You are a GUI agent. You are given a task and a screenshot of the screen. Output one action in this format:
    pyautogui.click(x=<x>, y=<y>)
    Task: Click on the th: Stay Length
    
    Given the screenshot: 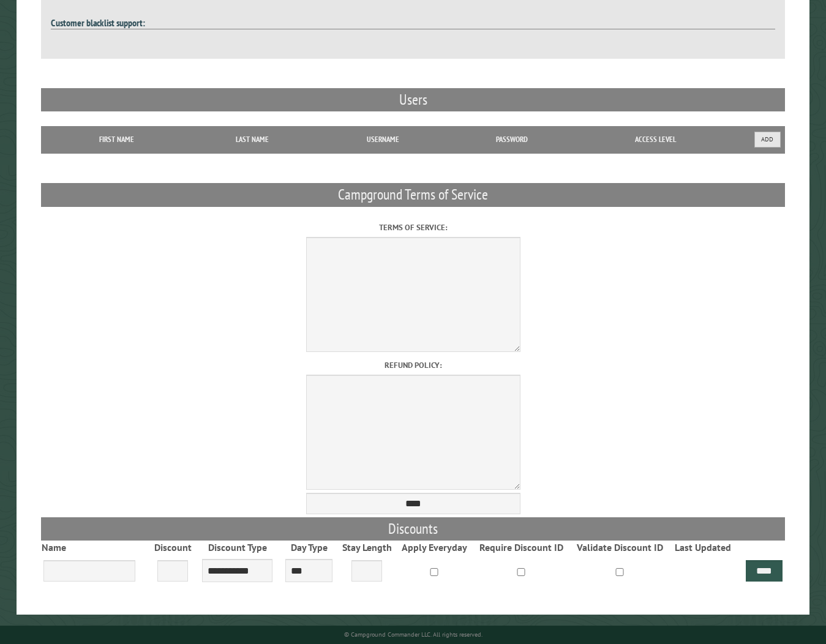 What is the action you would take?
    pyautogui.click(x=367, y=547)
    